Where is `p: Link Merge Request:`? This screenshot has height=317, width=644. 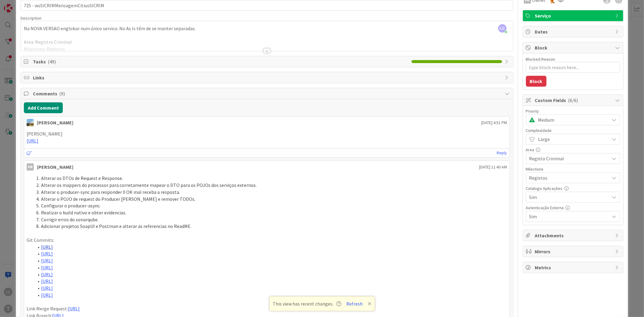 p: Link Merge Request: is located at coordinates (267, 308).